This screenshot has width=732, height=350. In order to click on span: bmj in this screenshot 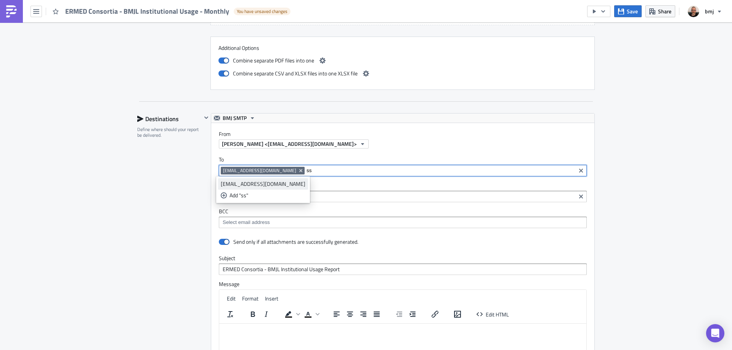, I will do `click(709, 11)`.